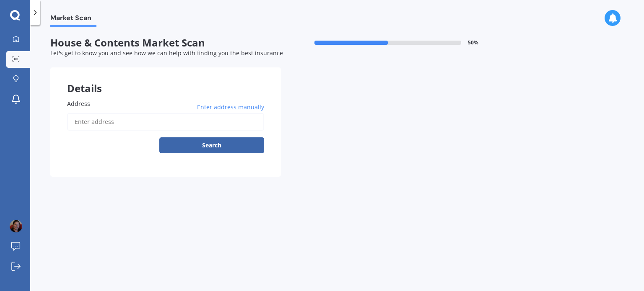 This screenshot has height=291, width=644. I want to click on span: Enter address manually, so click(231, 107).